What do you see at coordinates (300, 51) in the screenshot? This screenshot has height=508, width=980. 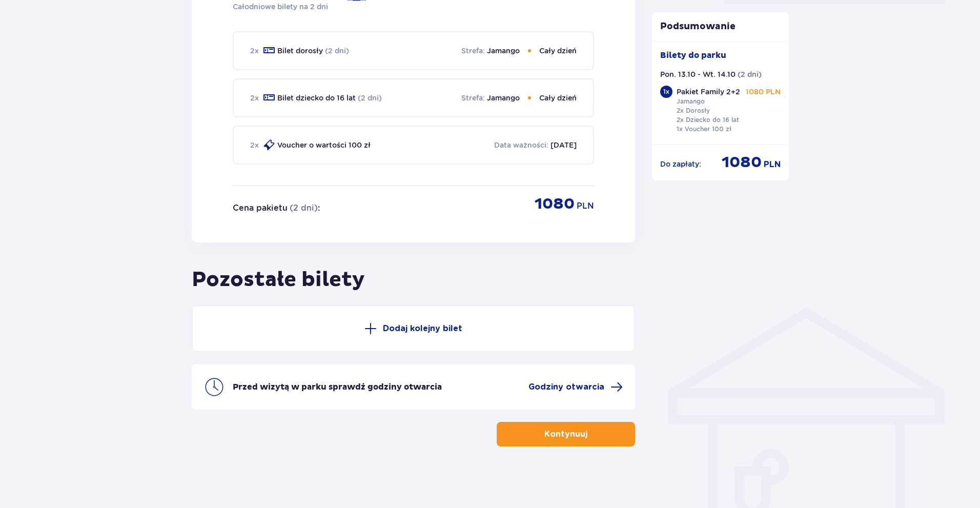 I see `p: Bilet dorosły` at bounding box center [300, 51].